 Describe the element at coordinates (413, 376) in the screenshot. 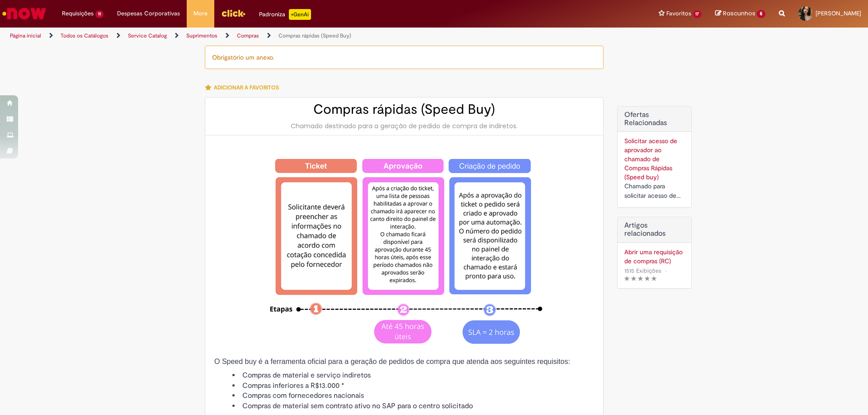

I see `li: Compras de material e serviço indiretos` at that location.